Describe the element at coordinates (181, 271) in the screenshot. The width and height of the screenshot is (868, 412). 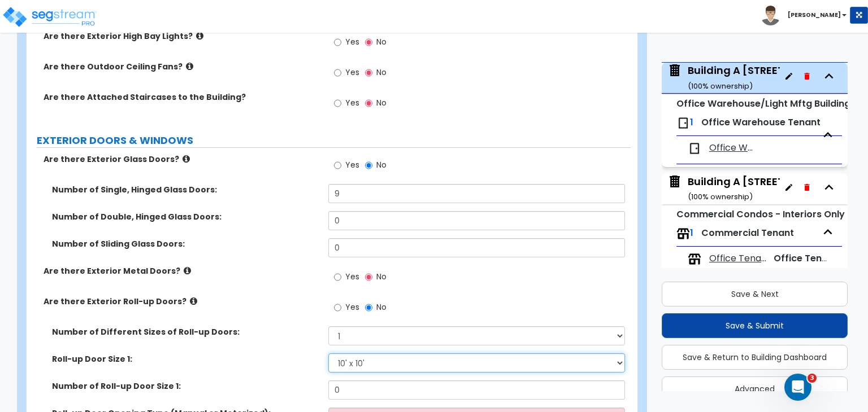
I see `label: Are there Exterior Metal Doors?` at that location.